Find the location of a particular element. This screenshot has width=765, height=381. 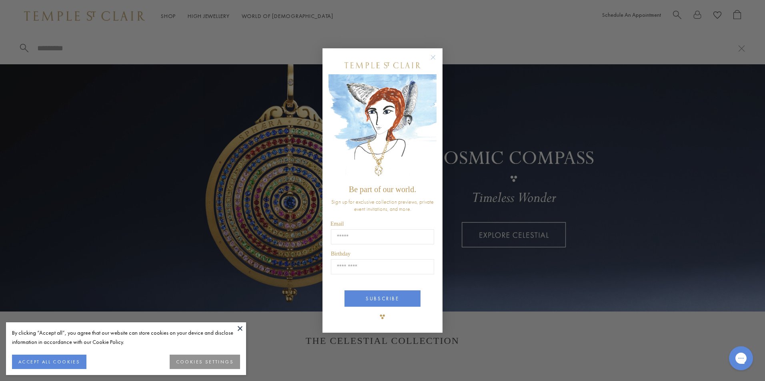

img: c4a9eb12-d91a-4d4a-8ee0-386386f4f338.jpeg is located at coordinates (382, 128).